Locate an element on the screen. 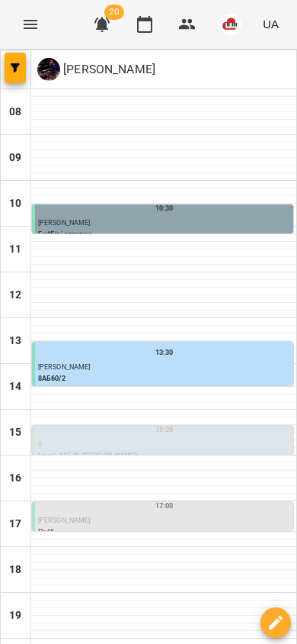 The width and height of the screenshot is (297, 644). p: 8АБ60/2 is located at coordinates (164, 379).